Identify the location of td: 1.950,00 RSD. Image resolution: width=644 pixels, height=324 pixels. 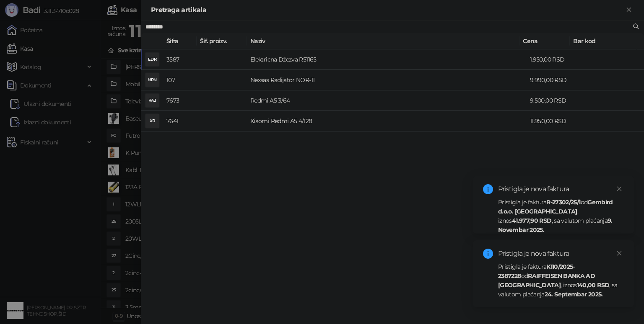
(552, 59).